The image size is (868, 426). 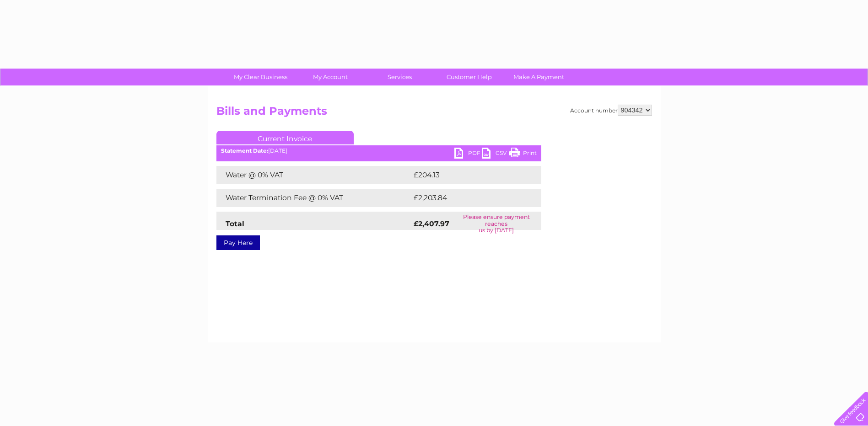 I want to click on a: PDF, so click(x=468, y=154).